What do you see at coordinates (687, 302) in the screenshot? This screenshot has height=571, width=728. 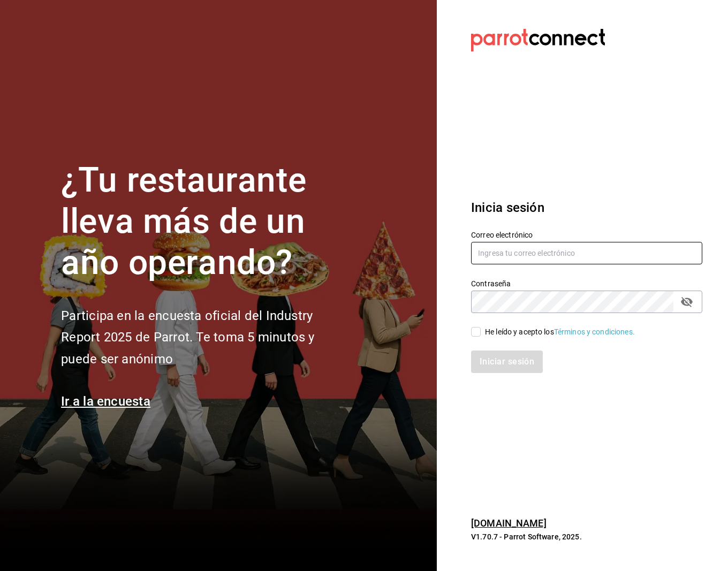 I see `button: passwordField` at bounding box center [687, 302].